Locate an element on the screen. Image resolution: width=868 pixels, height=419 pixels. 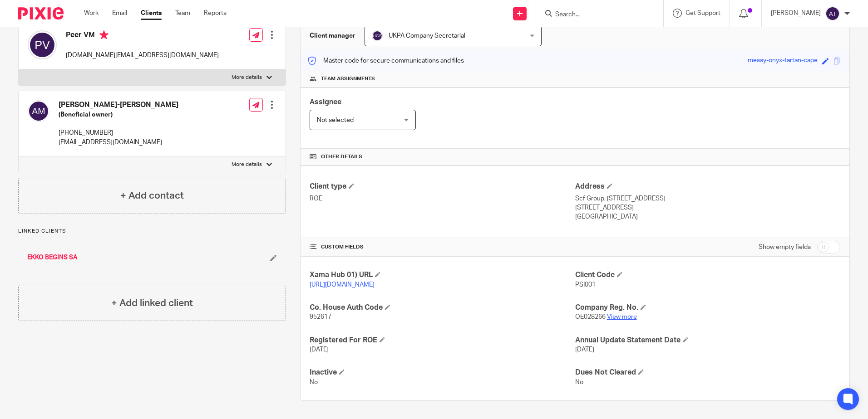
div: messy-onyx-tartan-cape is located at coordinates (782, 61).